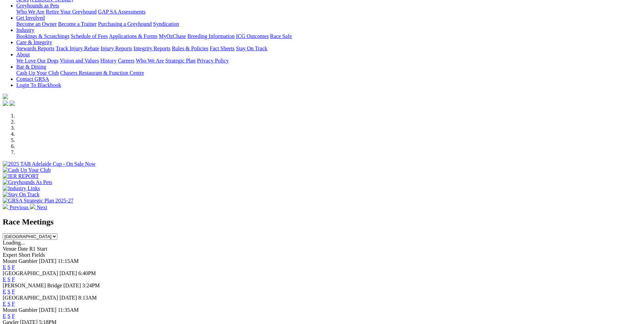 The height and width of the screenshot is (324, 644). Describe the element at coordinates (88, 297) in the screenshot. I see `span: 8:13AM` at that location.